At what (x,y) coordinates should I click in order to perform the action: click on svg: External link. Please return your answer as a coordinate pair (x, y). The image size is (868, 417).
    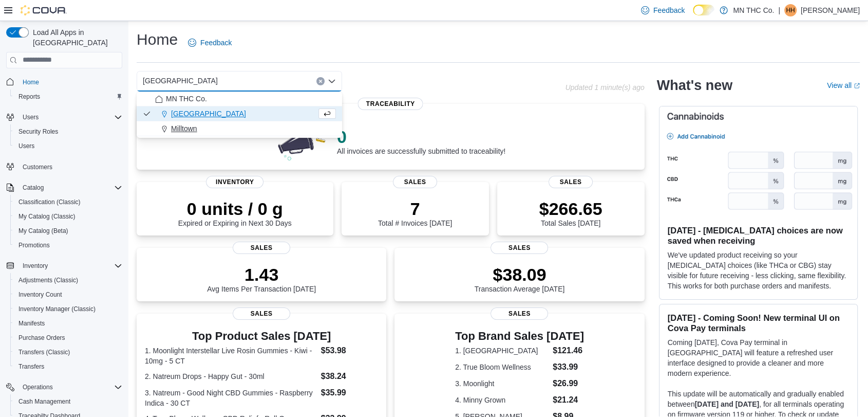
    Looking at the image, I should click on (856, 86).